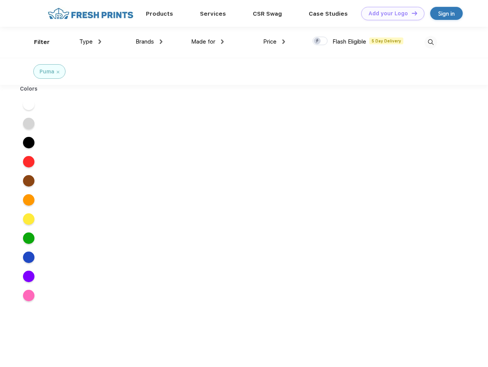 This screenshot has height=367, width=488. What do you see at coordinates (29, 89) in the screenshot?
I see `div: Colors` at bounding box center [29, 89].